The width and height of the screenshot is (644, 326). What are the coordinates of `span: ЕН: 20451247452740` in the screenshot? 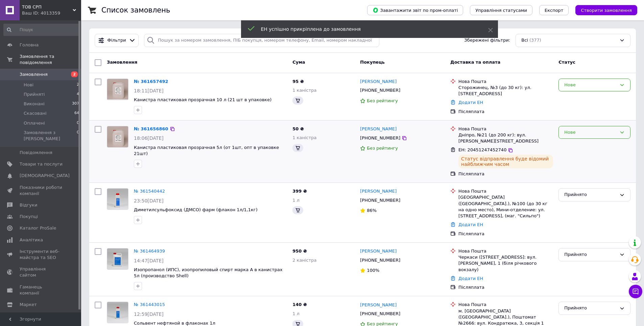 It's located at (483, 149).